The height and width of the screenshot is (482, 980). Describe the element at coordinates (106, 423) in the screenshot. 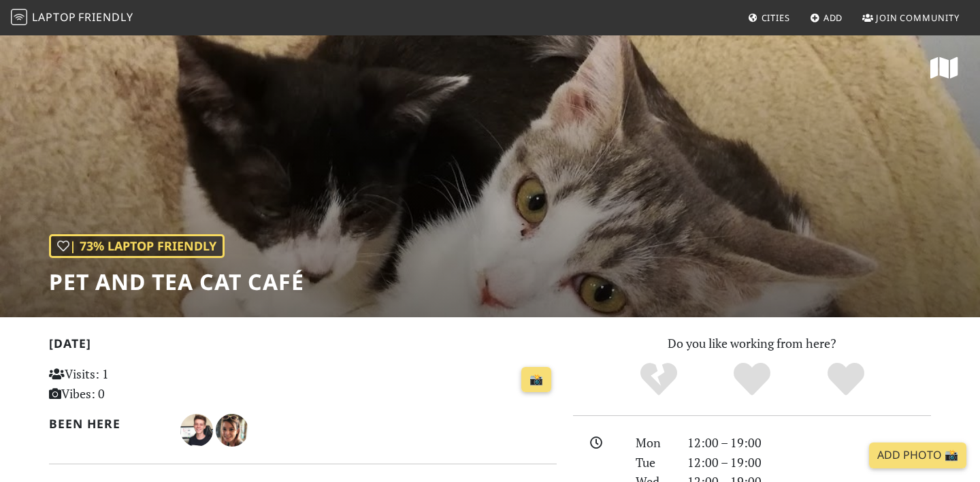

I see `h2: Been here` at that location.